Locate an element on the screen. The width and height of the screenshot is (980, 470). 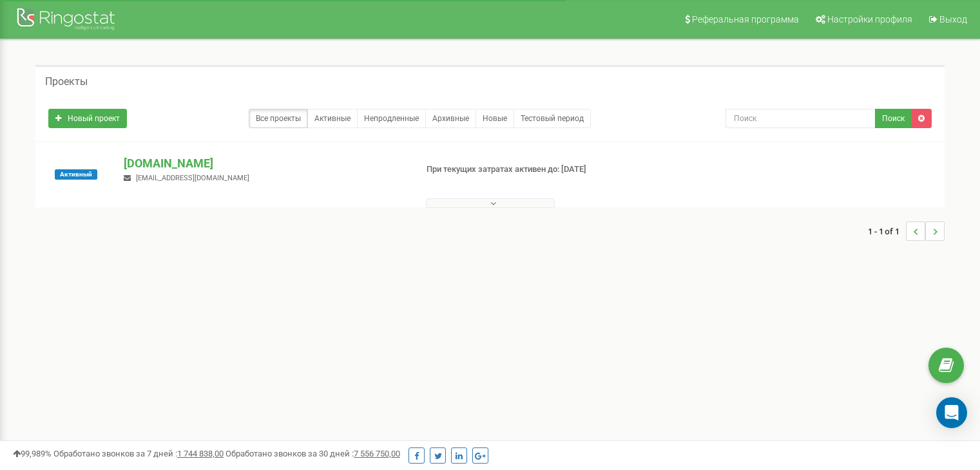
a: Все проекты is located at coordinates (279, 119).